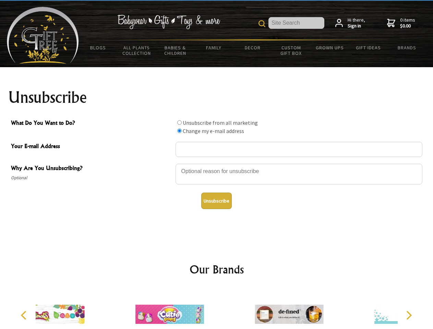 This screenshot has height=329, width=433. I want to click on span: Hi there,, so click(356, 23).